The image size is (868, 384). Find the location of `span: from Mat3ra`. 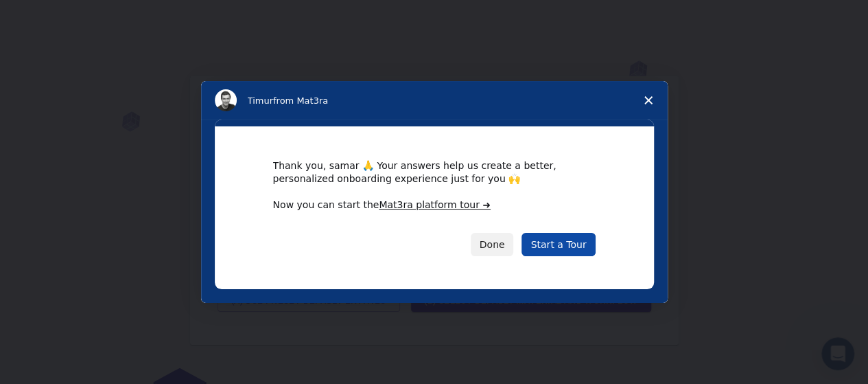

span: from Mat3ra is located at coordinates (300, 100).